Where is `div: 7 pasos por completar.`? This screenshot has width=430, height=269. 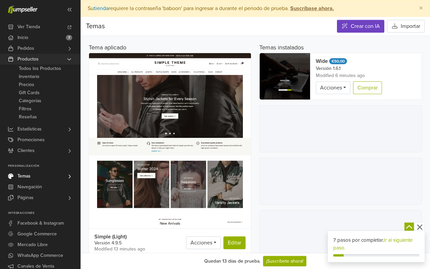 div: 7 pasos por completar. is located at coordinates (376, 243).